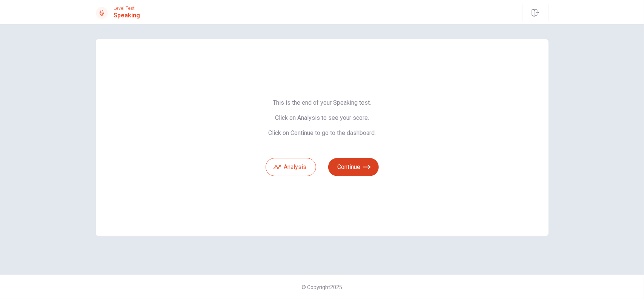 The height and width of the screenshot is (299, 644). I want to click on h1: Speaking, so click(127, 16).